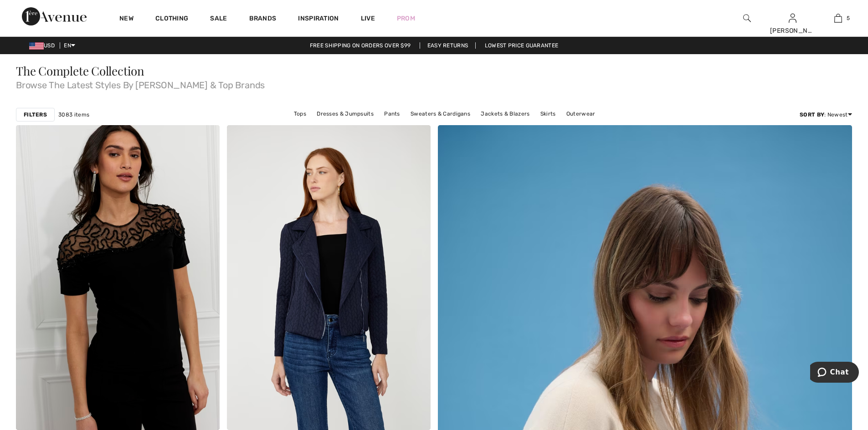  Describe the element at coordinates (522, 46) in the screenshot. I see `a: Lowest Price Guarantee` at that location.